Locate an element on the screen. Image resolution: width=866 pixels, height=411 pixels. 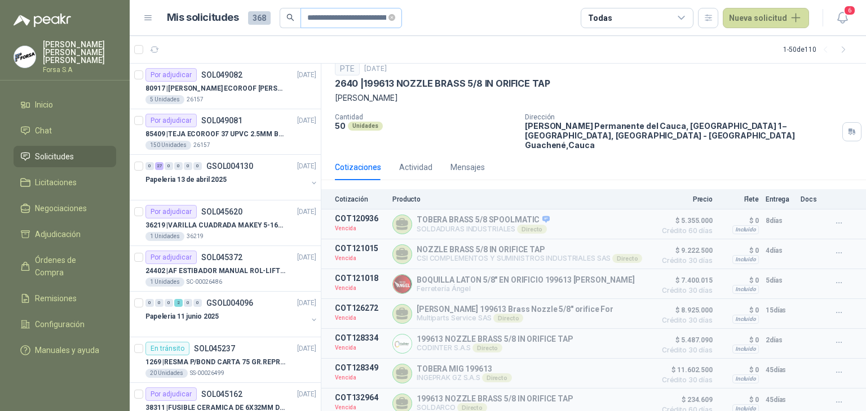
p: 2640 | 199613 NOZZLE BRASS 5/8 IN ORIFICE TAP is located at coordinates (442, 83).